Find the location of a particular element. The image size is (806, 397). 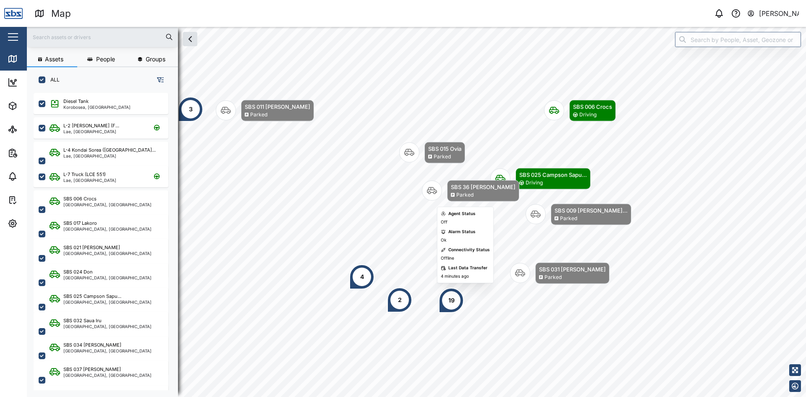

div: SBS 015 Ovia is located at coordinates (445, 149).